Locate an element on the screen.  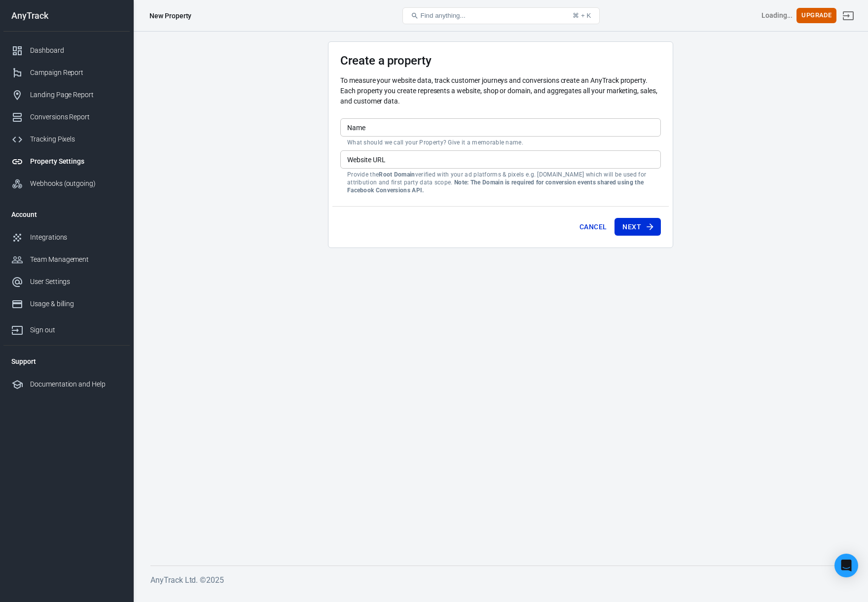
input: example.com is located at coordinates (500, 159).